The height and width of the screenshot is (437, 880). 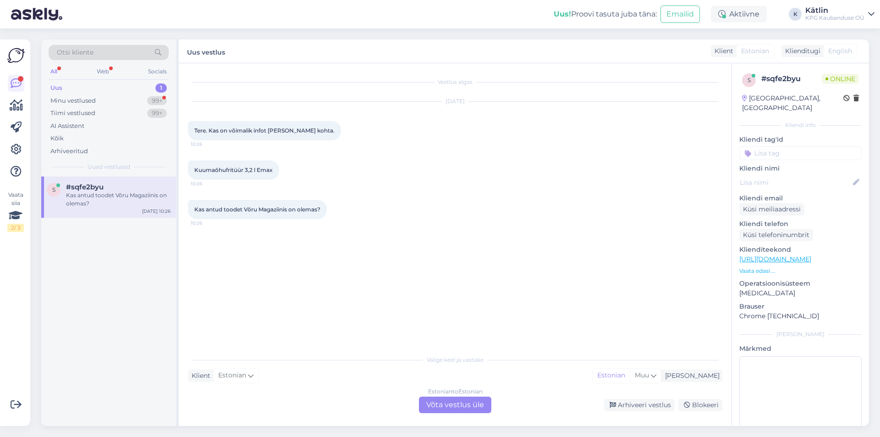 What do you see at coordinates (16, 211) in the screenshot?
I see `div: Vaata siia` at bounding box center [16, 211].